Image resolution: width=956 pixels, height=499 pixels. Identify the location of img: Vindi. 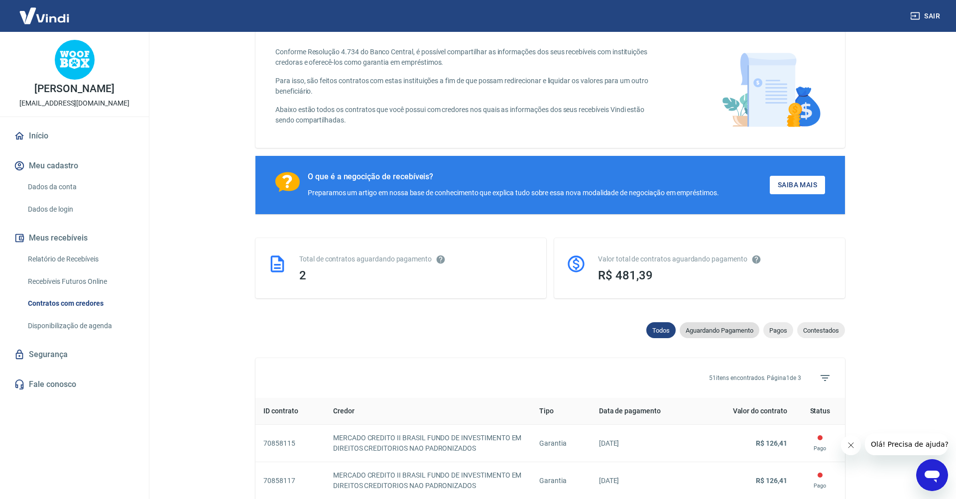
(44, 15).